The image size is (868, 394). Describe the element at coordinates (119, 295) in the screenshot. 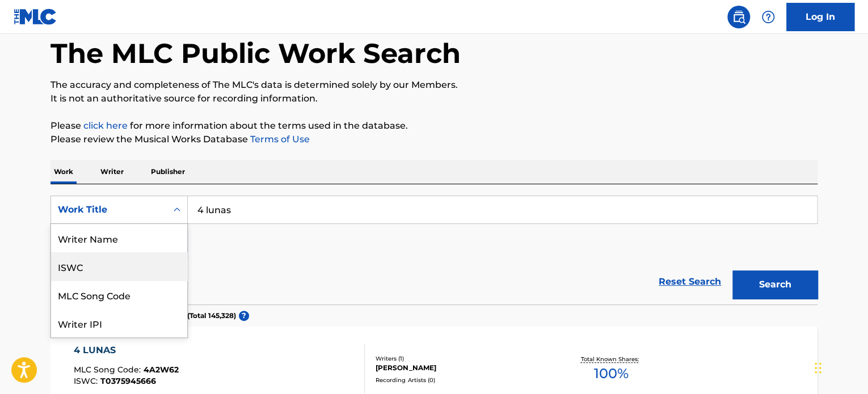

I see `div: MLC Song Code` at that location.